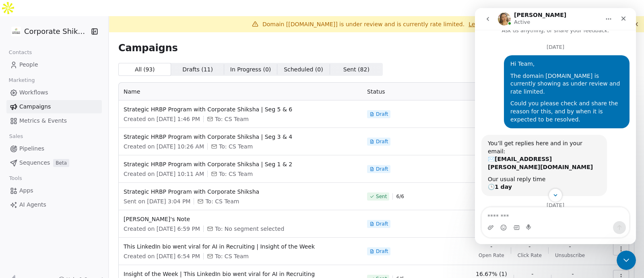 The image size is (644, 278). What do you see at coordinates (29, 219) in the screenshot?
I see `button: Emoji picker` at bounding box center [29, 219].